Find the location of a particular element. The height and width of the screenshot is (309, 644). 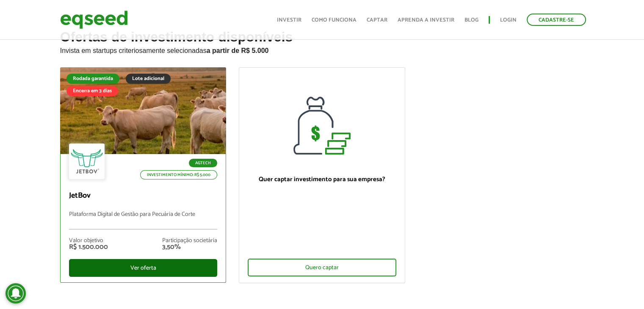

a: Captar is located at coordinates (377, 20).